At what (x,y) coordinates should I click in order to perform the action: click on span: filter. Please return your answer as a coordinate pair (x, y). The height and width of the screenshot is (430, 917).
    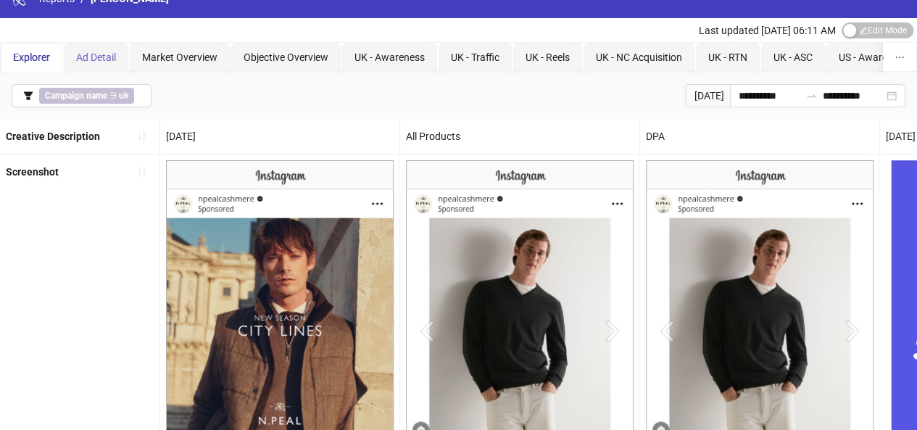
    Looking at the image, I should click on (28, 96).